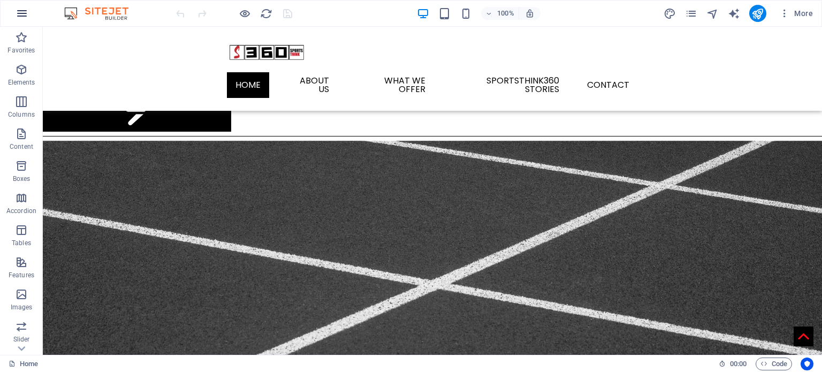 The width and height of the screenshot is (822, 372). What do you see at coordinates (266, 13) in the screenshot?
I see `i: Reload page` at bounding box center [266, 13].